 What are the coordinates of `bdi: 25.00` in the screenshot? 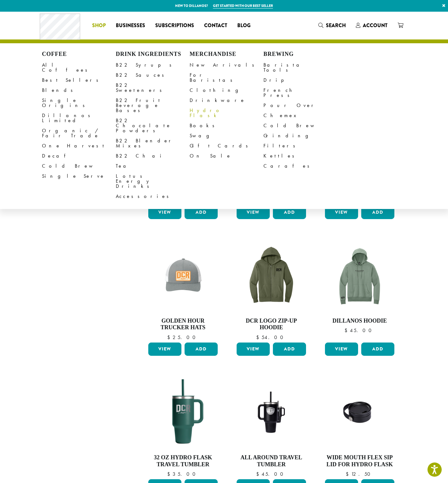 It's located at (182, 337).